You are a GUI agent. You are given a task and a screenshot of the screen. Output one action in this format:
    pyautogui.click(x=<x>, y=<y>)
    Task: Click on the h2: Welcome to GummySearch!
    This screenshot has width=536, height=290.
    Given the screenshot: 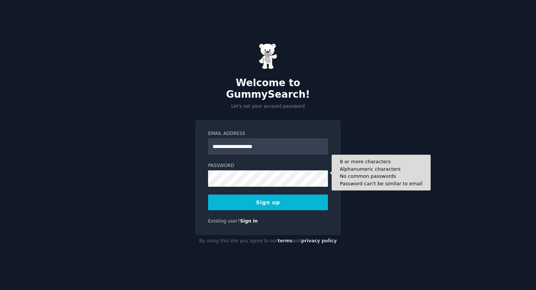 What is the action you would take?
    pyautogui.click(x=268, y=89)
    